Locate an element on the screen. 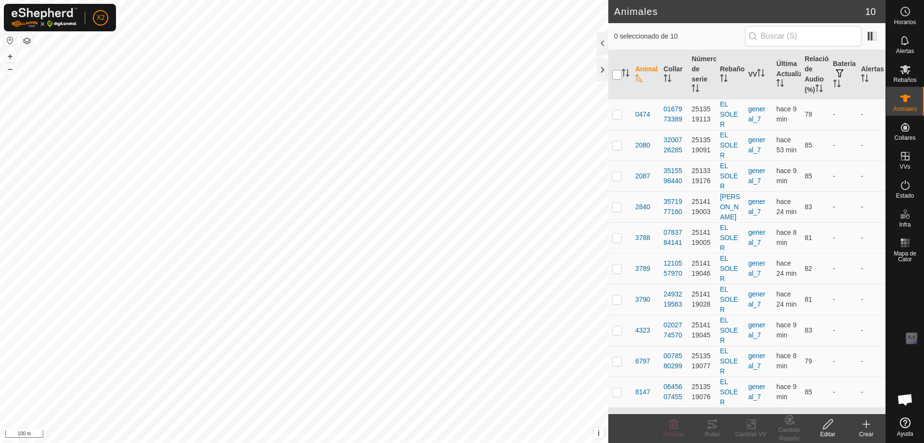  div: 2514119045 is located at coordinates (702, 330).